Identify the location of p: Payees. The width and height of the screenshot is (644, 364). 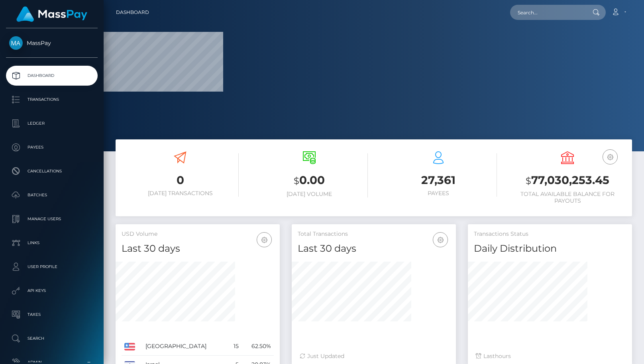
(52, 148).